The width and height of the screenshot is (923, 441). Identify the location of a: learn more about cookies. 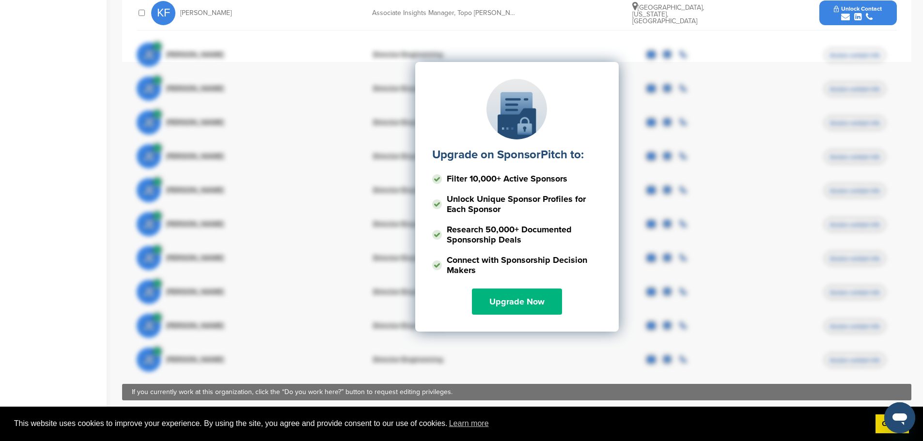
(469, 424).